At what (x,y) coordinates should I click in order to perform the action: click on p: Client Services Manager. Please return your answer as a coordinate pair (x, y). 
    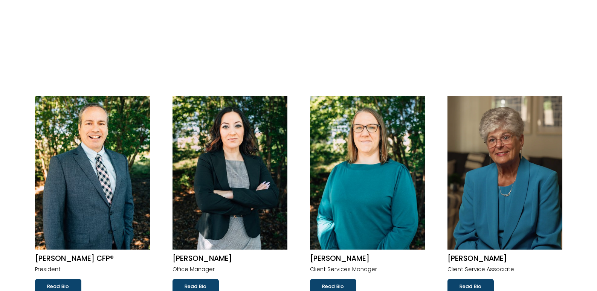
    Looking at the image, I should click on (367, 270).